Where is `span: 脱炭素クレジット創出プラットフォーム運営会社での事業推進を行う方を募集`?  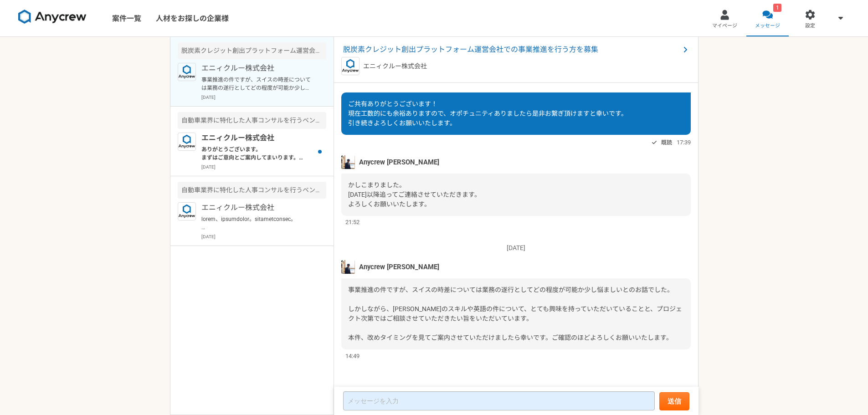 span: 脱炭素クレジット創出プラットフォーム運営会社での事業推進を行う方を募集 is located at coordinates (511, 49).